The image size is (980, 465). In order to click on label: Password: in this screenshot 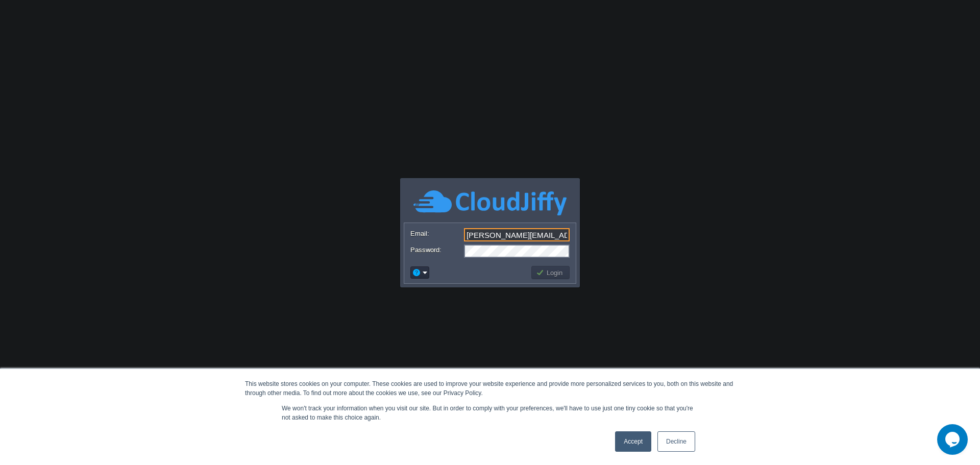, I will do `click(436, 250)`.